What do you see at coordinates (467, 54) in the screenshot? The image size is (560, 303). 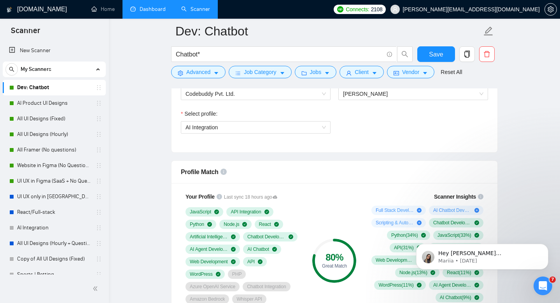 I see `button: copy` at bounding box center [467, 54].